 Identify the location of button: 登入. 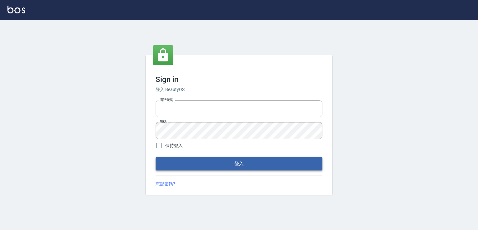
(239, 163).